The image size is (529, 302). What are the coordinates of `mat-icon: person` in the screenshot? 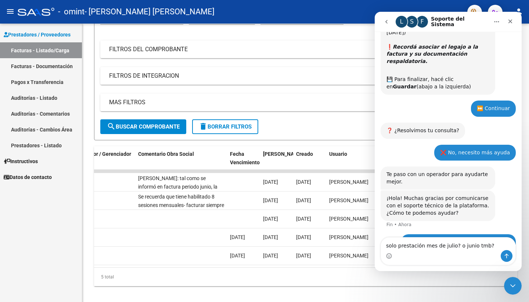 It's located at (519, 11).